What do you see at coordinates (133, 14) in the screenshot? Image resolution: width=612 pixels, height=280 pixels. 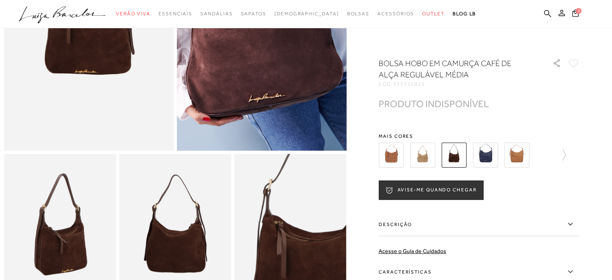 I see `span: Verão Viva` at bounding box center [133, 14].